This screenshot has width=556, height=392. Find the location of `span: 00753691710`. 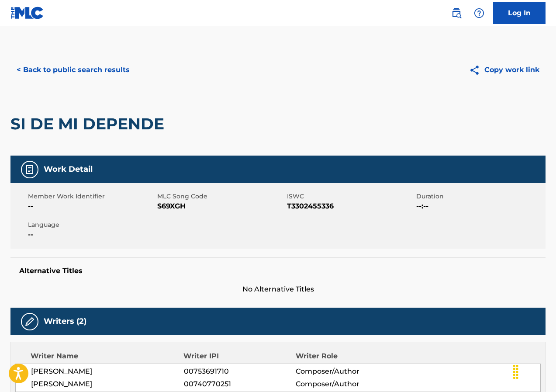

span: 00753691710 is located at coordinates (240, 372).